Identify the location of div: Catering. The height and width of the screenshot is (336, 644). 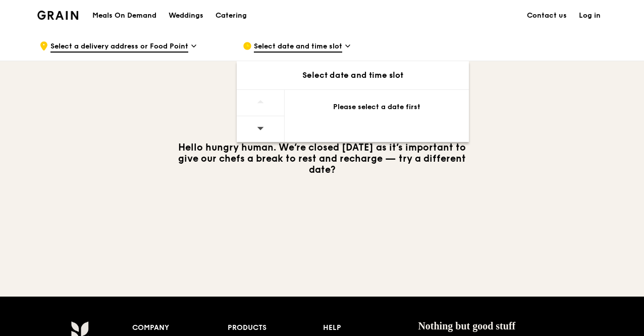
(231, 16).